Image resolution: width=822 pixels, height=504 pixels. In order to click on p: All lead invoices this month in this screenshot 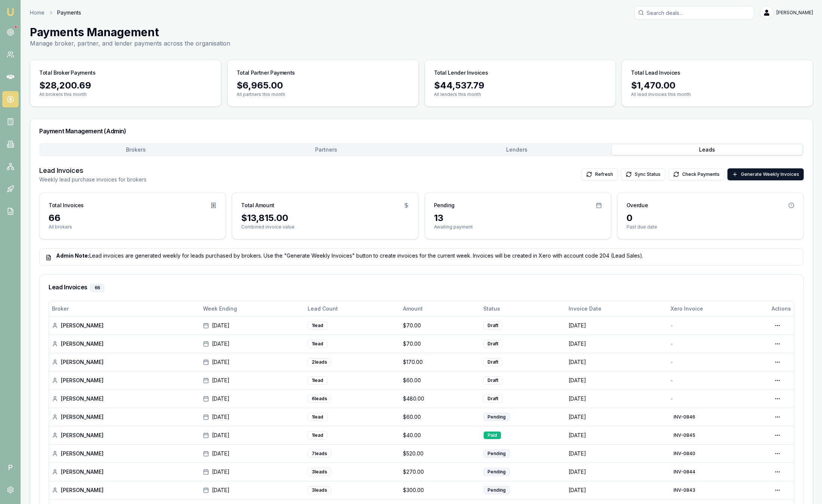, I will do `click(717, 94)`.